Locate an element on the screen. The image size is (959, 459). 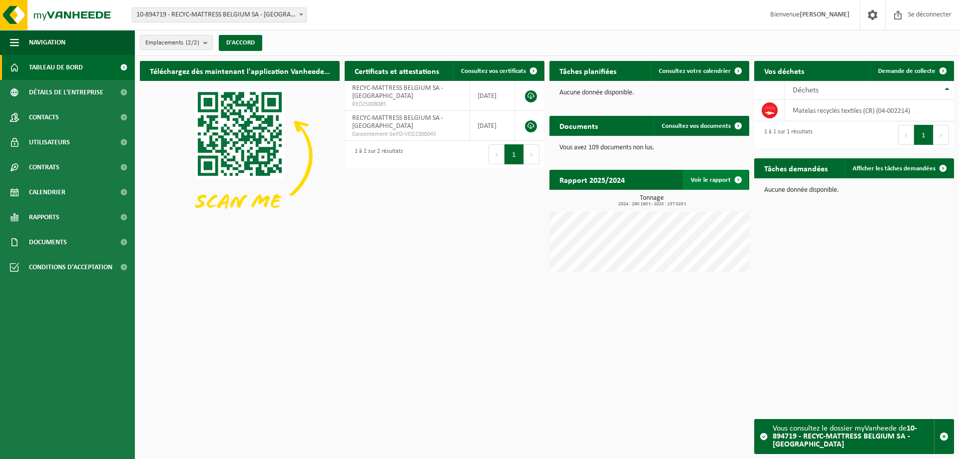
font: Contrats is located at coordinates (44, 167).